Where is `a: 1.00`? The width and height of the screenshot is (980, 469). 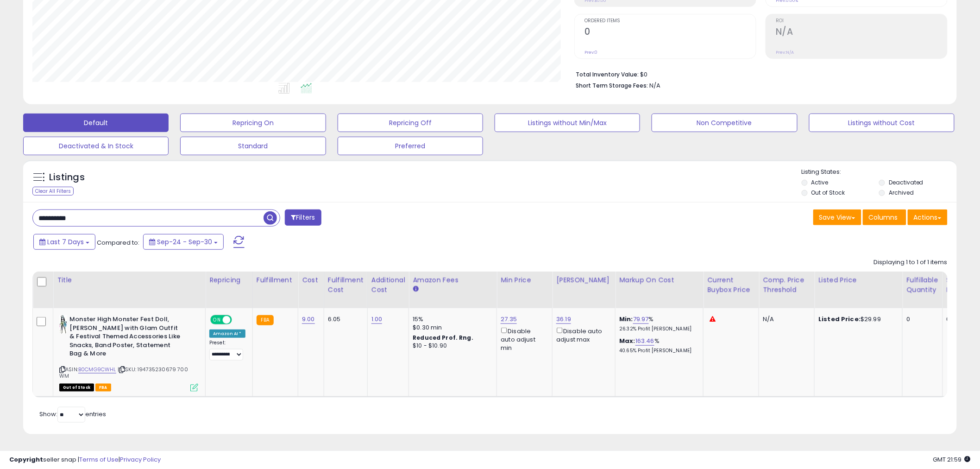
a: 1.00 is located at coordinates (377, 319).